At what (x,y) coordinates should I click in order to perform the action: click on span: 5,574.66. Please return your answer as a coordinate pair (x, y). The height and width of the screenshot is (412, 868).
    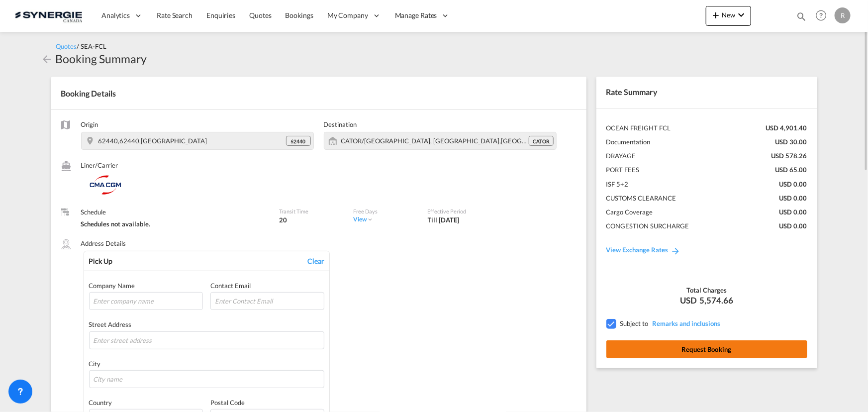
    Looking at the image, I should click on (716, 300).